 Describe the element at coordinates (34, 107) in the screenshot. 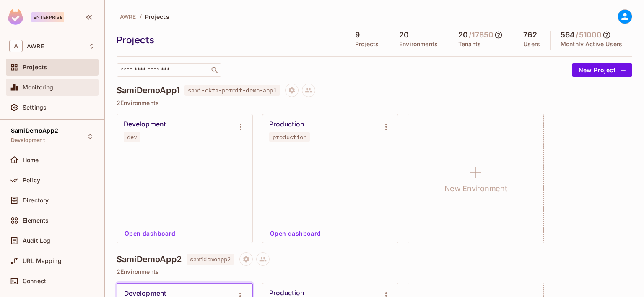

I see `span: Settings` at that location.